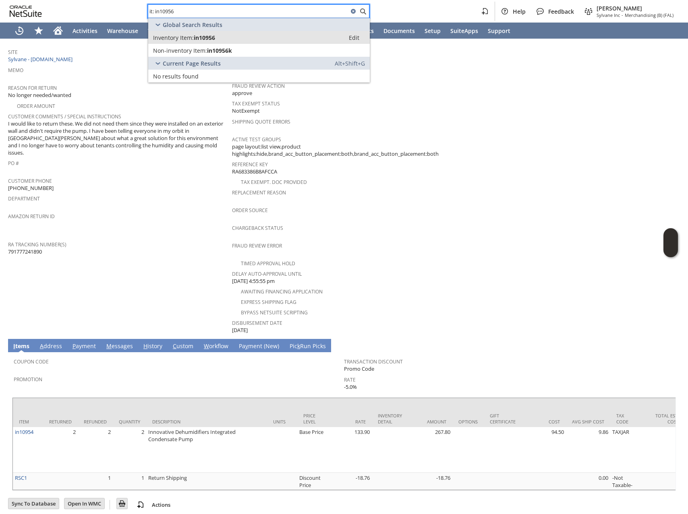 The width and height of the screenshot is (688, 514). Describe the element at coordinates (192, 63) in the screenshot. I see `span: Current Page Results` at that location.